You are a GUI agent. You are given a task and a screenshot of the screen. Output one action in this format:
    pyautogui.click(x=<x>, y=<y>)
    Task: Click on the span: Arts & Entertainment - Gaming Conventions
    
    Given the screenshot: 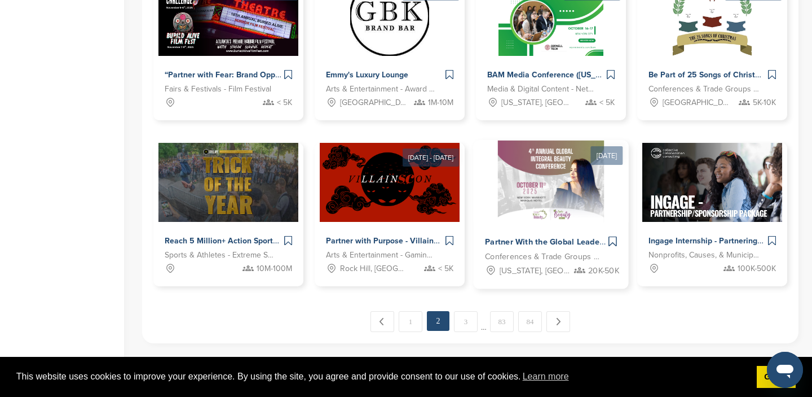 What is the action you would take?
    pyautogui.click(x=381, y=255)
    